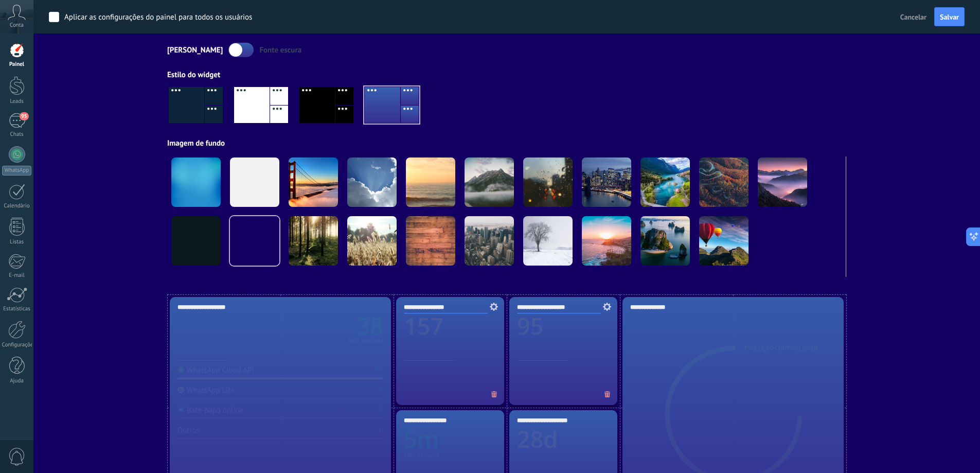 The image size is (980, 473). I want to click on span: Cancelar, so click(913, 17).